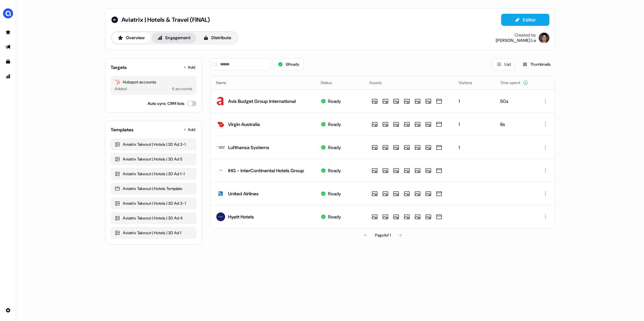  I want to click on button: Overview, so click(131, 38).